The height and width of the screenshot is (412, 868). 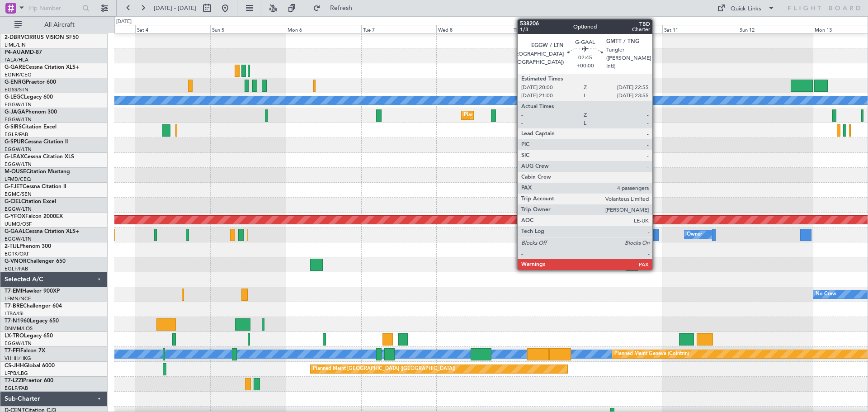 What do you see at coordinates (59, 25) in the screenshot?
I see `span: All Aircraft` at bounding box center [59, 25].